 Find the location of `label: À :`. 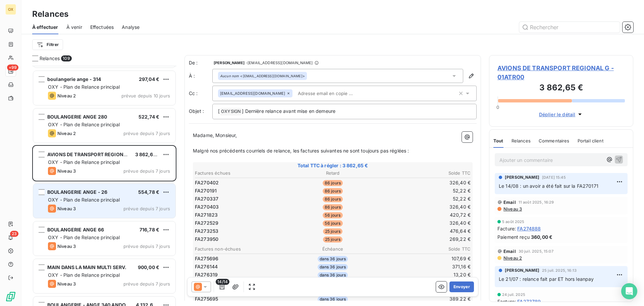

label: À : is located at coordinates (201, 76).